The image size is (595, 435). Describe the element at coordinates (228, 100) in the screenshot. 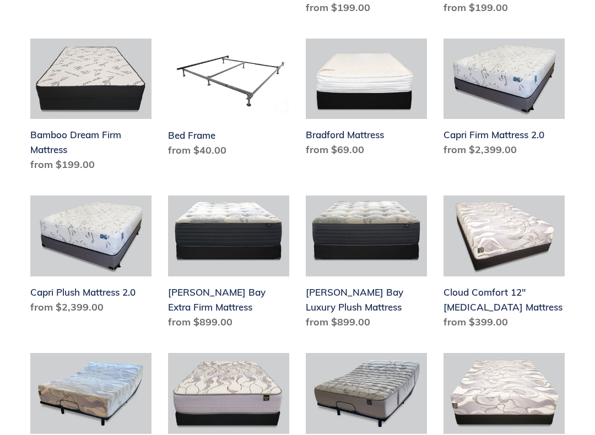

I see `a: Bed Frame` at that location.